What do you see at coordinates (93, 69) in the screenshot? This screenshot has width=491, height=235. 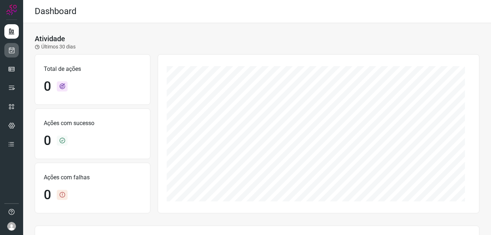 I see `p: Total de ações` at bounding box center [93, 69].